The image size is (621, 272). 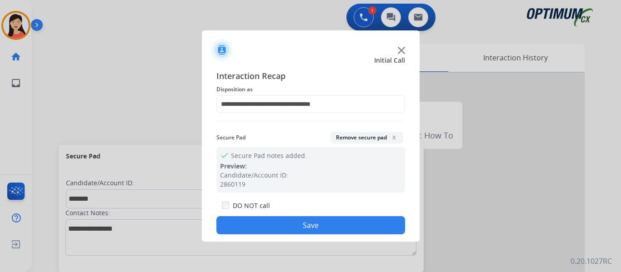 What do you see at coordinates (310, 77) in the screenshot?
I see `span: Interaction Recap` at bounding box center [310, 77].